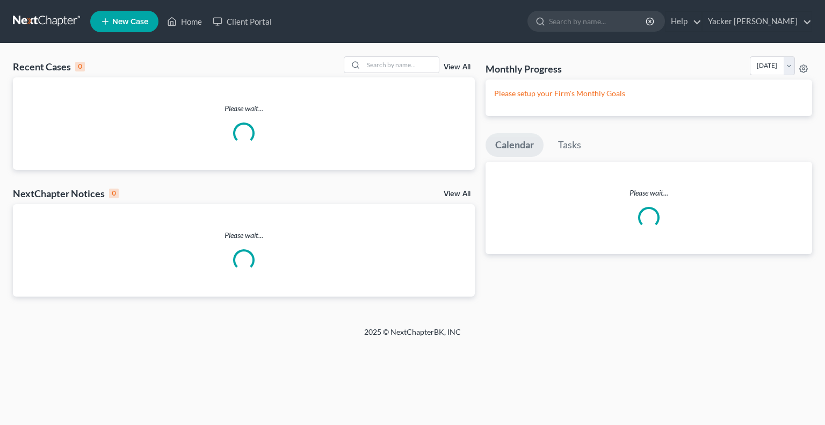 This screenshot has height=425, width=825. What do you see at coordinates (65, 193) in the screenshot?
I see `div: NextChapter Notices` at bounding box center [65, 193].